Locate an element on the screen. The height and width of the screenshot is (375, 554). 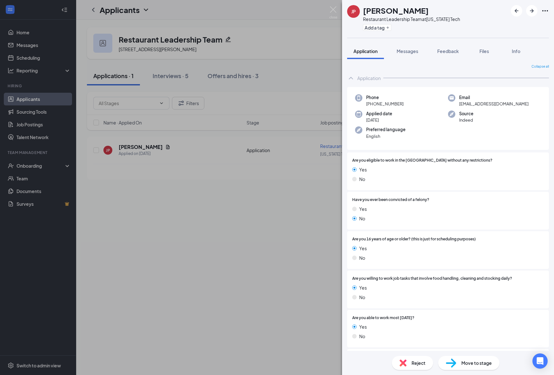
button: ArrowLeftNew is located at coordinates (516, 11).